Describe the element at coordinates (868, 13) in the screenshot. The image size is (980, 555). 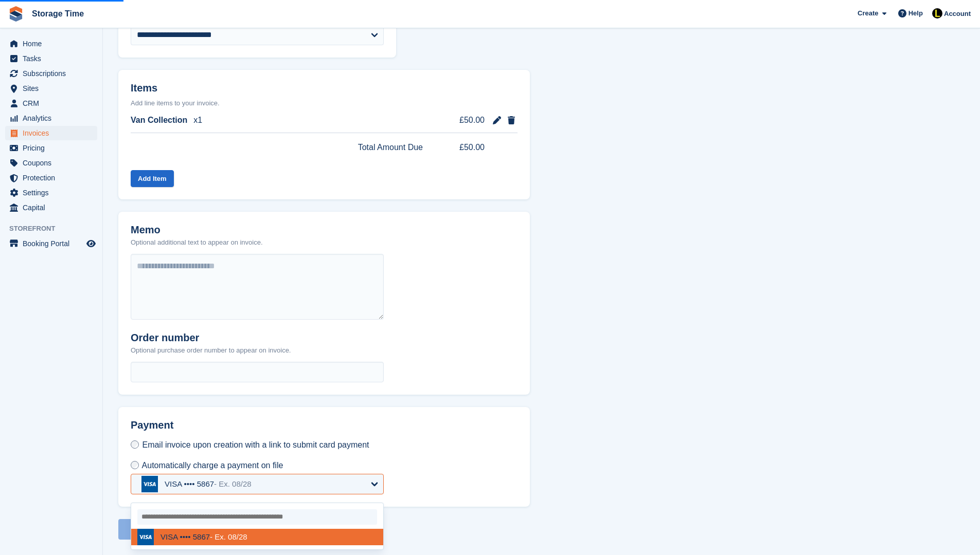
I see `span: Create` at that location.